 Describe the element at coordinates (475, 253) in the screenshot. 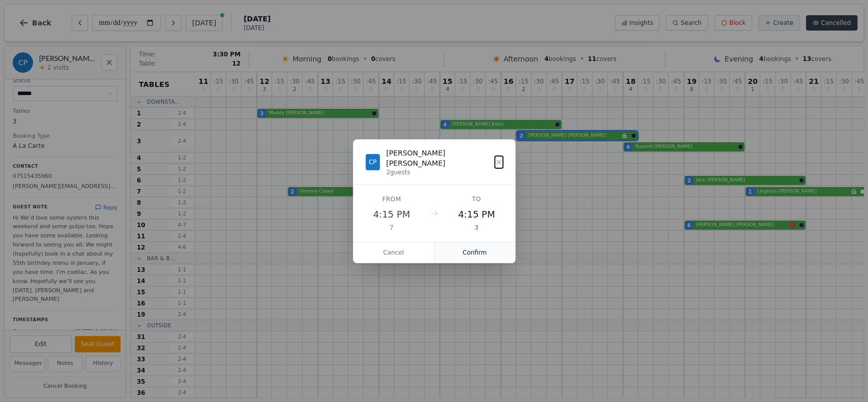

I see `button: Confirm` at that location.